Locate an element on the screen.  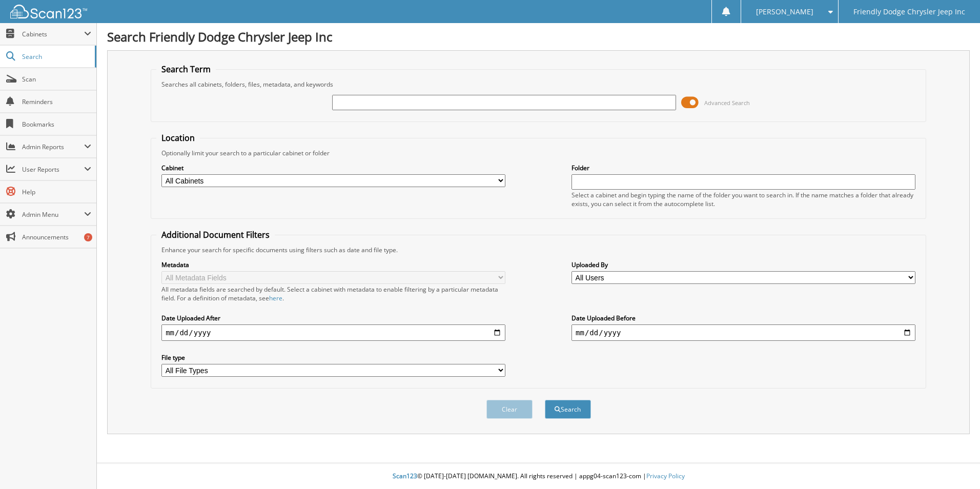
div: Select a cabinet and begin typing the name of the folder you want to search in. If the name match... is located at coordinates (743, 199).